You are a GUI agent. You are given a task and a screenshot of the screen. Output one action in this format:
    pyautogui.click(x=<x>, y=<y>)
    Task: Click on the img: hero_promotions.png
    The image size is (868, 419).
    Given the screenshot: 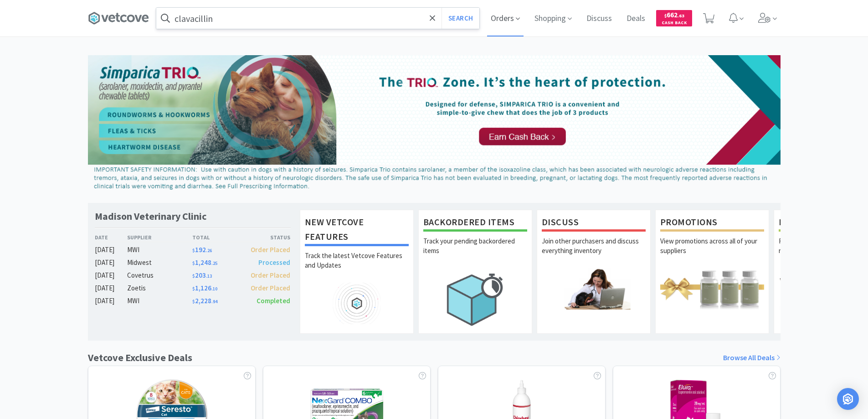 What is the action you would take?
    pyautogui.click(x=712, y=288)
    